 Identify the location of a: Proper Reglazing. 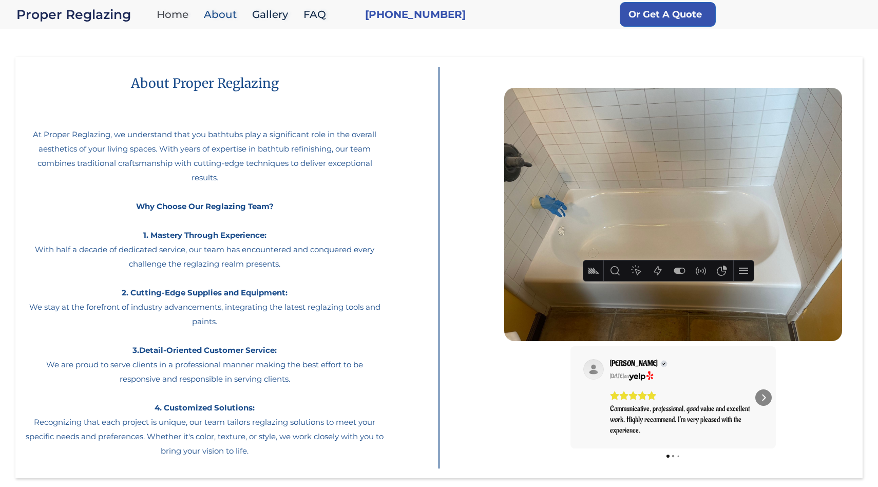
(84, 14).